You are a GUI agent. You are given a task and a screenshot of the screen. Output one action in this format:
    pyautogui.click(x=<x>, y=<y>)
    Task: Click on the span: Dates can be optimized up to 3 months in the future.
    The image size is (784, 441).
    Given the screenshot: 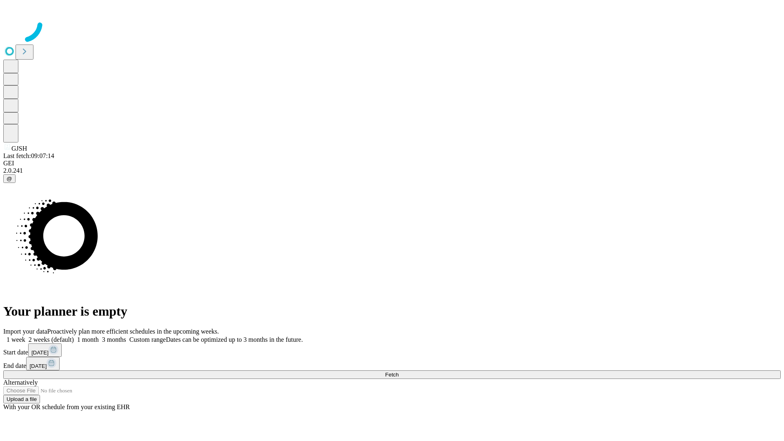 What is the action you would take?
    pyautogui.click(x=234, y=339)
    